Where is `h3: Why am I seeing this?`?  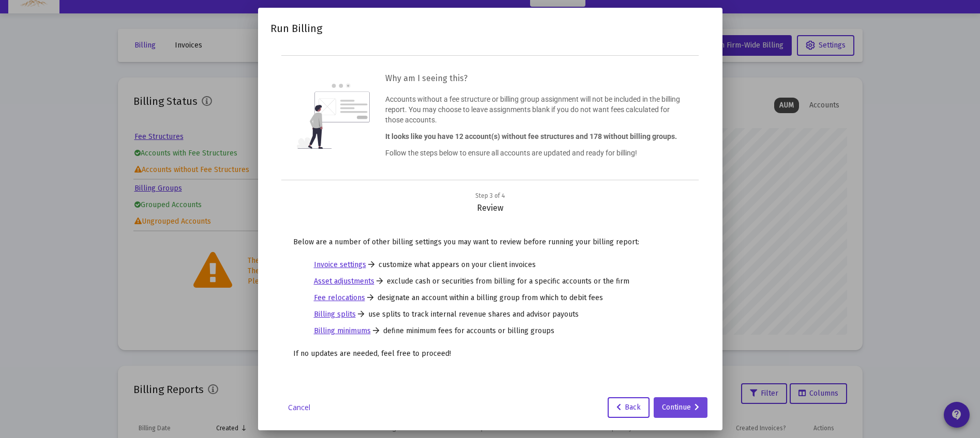
h3: Why am I seeing this? is located at coordinates (534, 78).